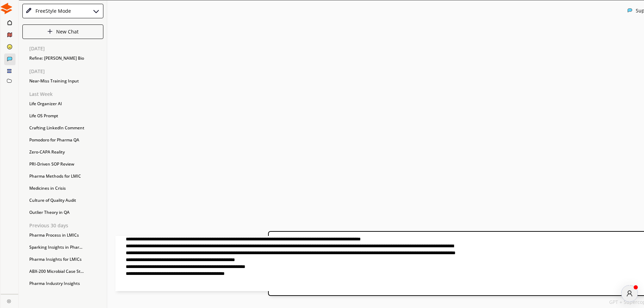  Describe the element at coordinates (68, 94) in the screenshot. I see `p: Last Week` at that location.